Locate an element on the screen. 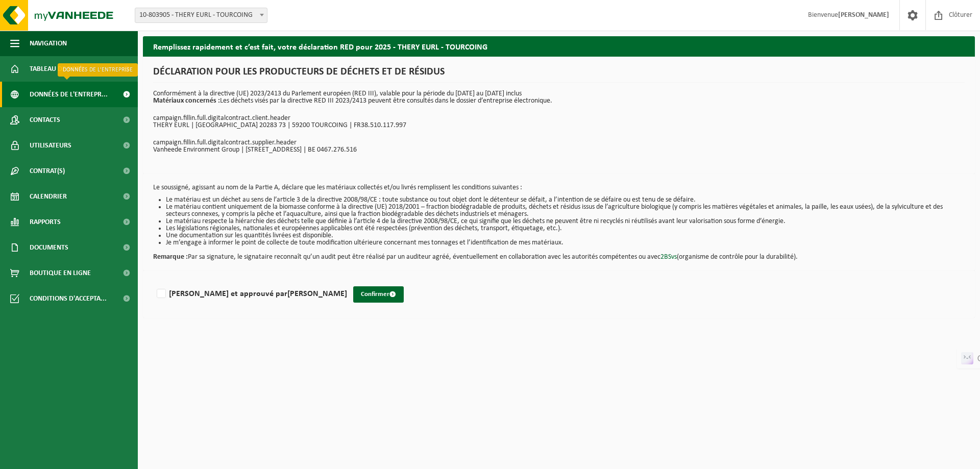 The height and width of the screenshot is (469, 980). li: Le matériau est un déchet au sens de l’article 3 de la directive 2008/98/CE : toute substance ou ... is located at coordinates (565, 200).